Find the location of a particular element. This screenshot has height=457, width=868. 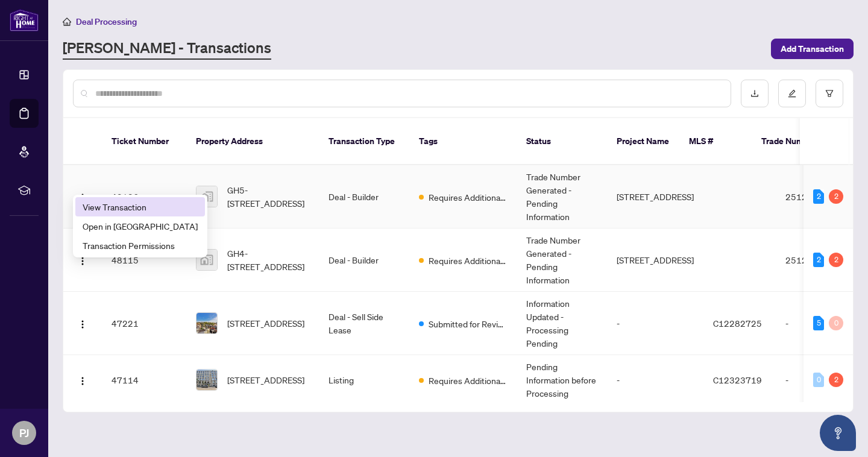

td: 48126 is located at coordinates (144, 196).